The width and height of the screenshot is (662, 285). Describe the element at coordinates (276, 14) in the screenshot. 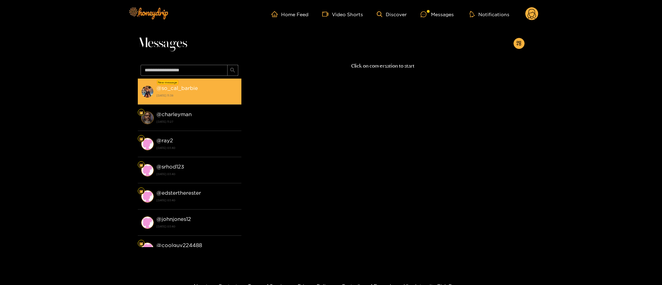

I see `span: home` at that location.